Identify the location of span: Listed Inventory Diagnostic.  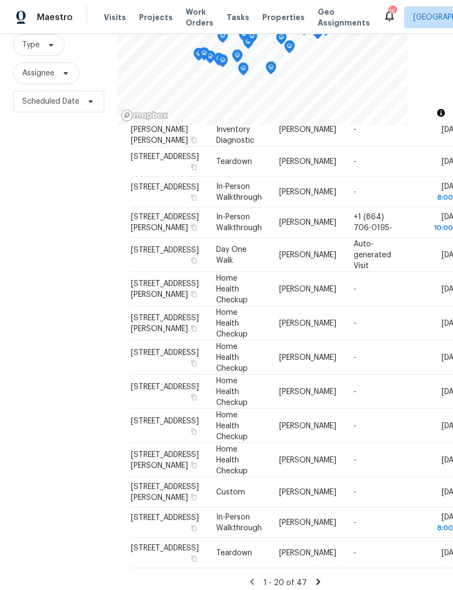
(235, 129).